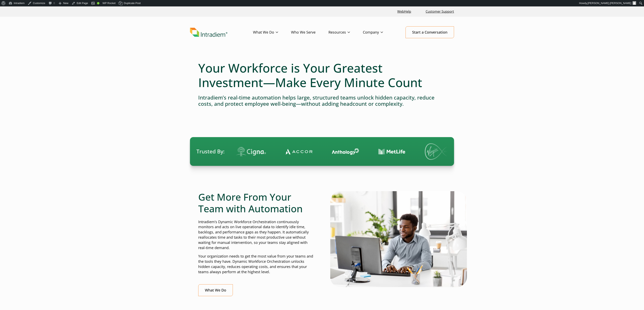 This screenshot has height=310, width=644. Describe the element at coordinates (298, 152) in the screenshot. I see `img: Contact Center Automation Accor Logo` at that location.